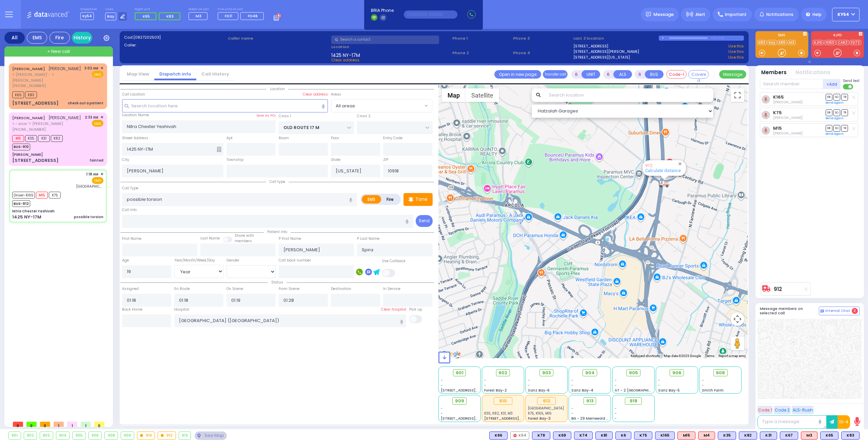 This screenshot has width=868, height=442. I want to click on span: 1, so click(86, 424).